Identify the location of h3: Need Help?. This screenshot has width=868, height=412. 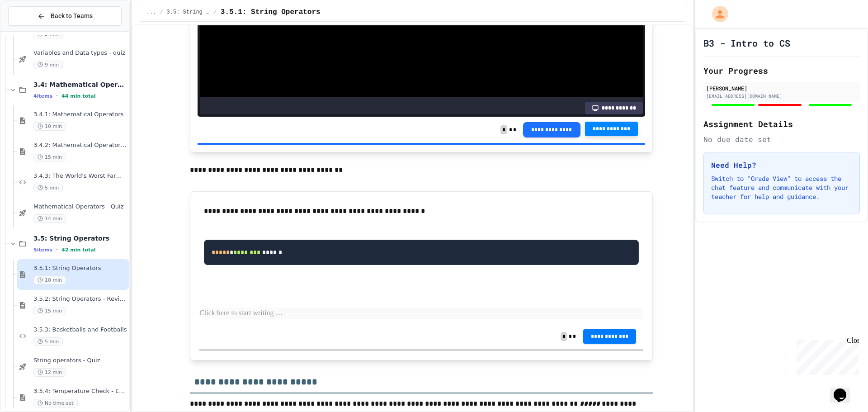
(782, 165).